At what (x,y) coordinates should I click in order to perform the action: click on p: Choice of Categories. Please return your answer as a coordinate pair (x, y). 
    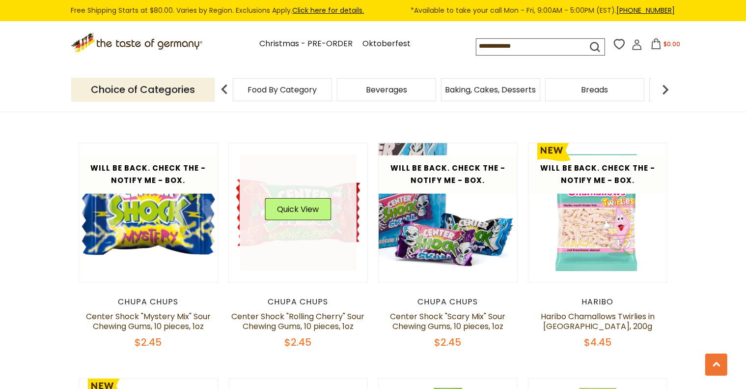
    Looking at the image, I should click on (143, 89).